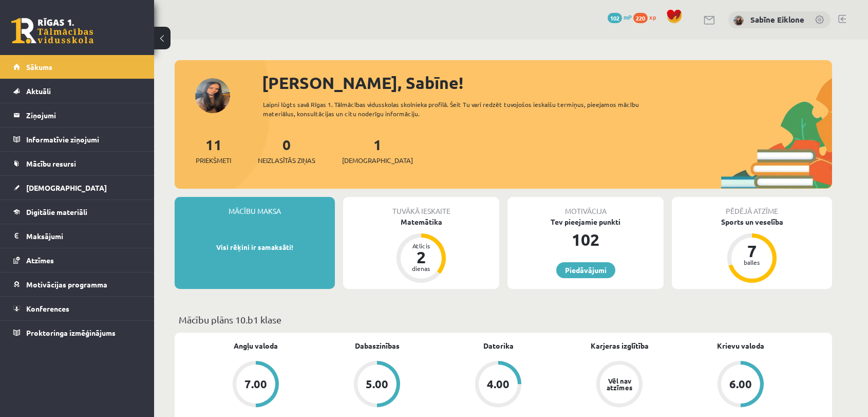  Describe the element at coordinates (77, 236) in the screenshot. I see `a: Maksājumi` at that location.